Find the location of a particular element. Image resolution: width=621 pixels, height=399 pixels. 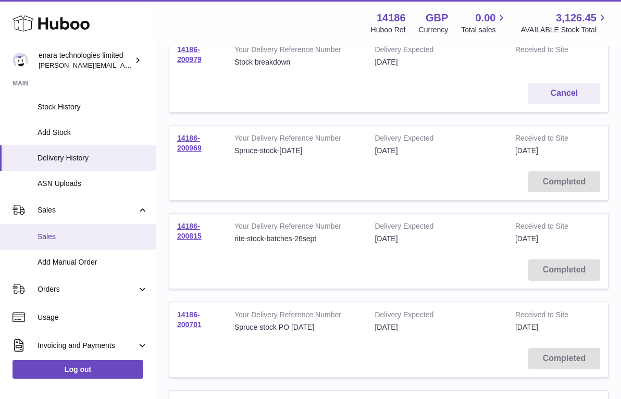

a: 14186-200815 is located at coordinates (189, 231).